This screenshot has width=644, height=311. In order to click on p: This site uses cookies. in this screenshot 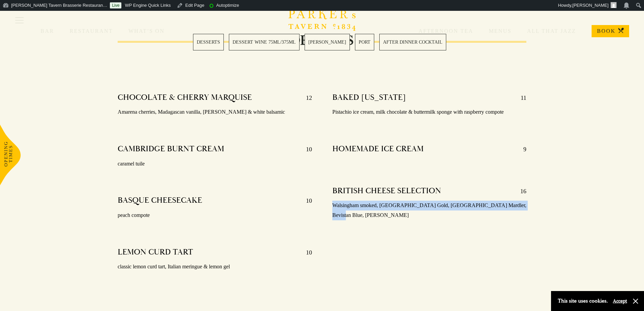, I will do `click(583, 301)`.